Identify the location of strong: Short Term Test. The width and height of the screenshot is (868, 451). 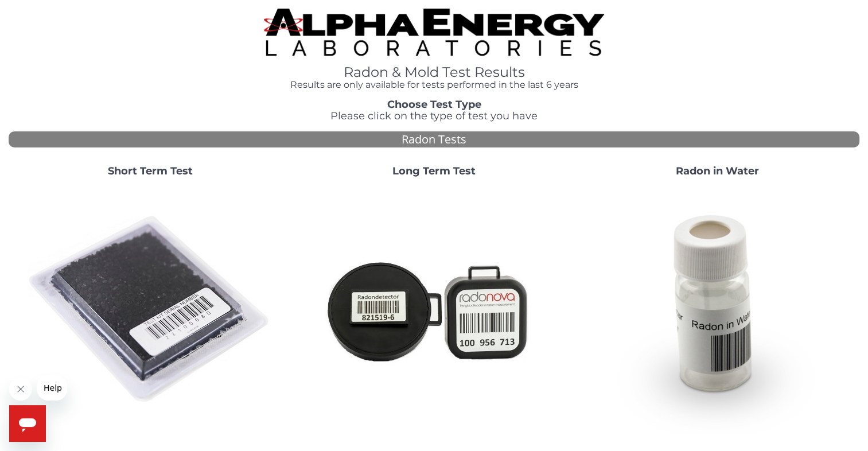
(150, 171).